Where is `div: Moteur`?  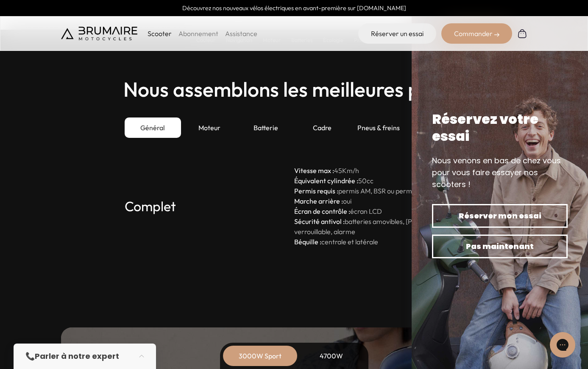
div: Moteur is located at coordinates (209, 128).